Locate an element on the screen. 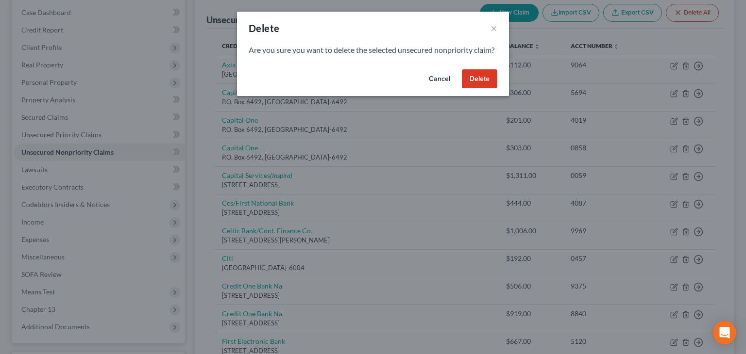  button: Cancel is located at coordinates (439, 79).